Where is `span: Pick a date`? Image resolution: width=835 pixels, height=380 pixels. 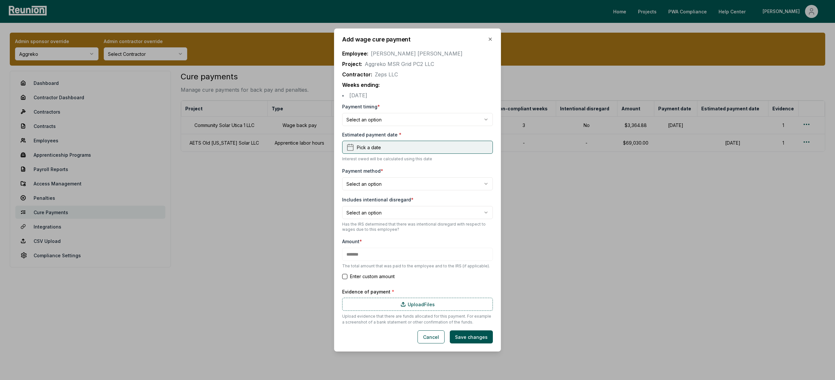
span: Pick a date is located at coordinates (369, 147).